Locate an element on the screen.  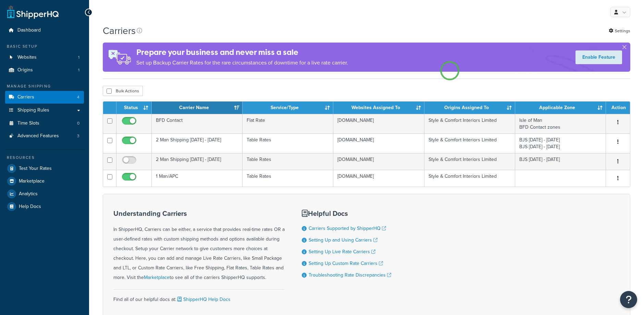
div: Resources is located at coordinates (45, 157).